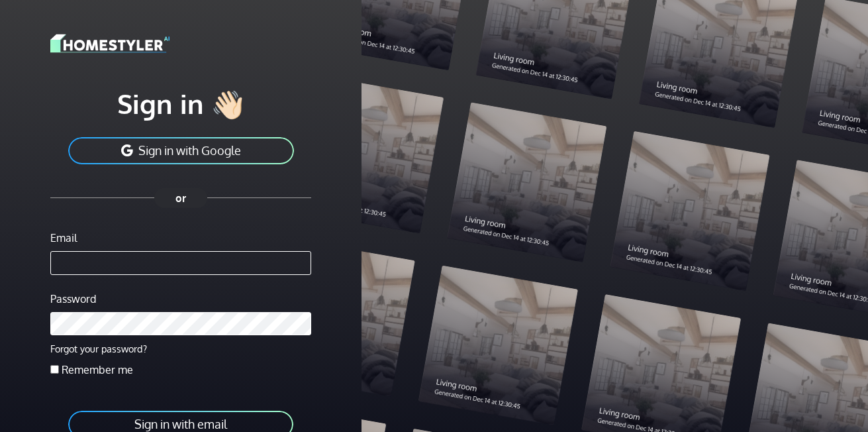 The width and height of the screenshot is (868, 432). I want to click on h1: Sign in 👋🏻, so click(180, 104).